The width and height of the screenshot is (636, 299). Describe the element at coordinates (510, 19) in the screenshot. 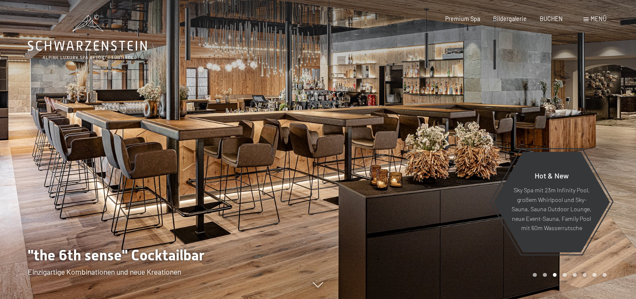

I see `a: Bildergalerie` at that location.